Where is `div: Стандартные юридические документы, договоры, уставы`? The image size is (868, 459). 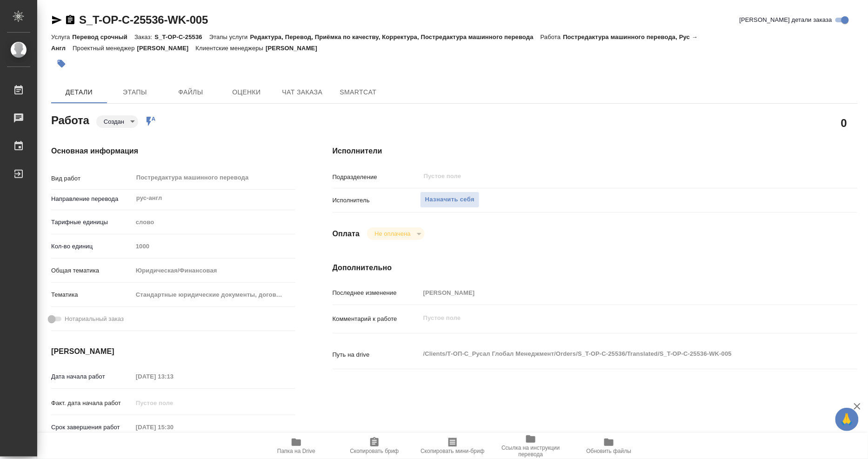
div: Стандартные юридические документы, договоры, уставы is located at coordinates (214, 295).